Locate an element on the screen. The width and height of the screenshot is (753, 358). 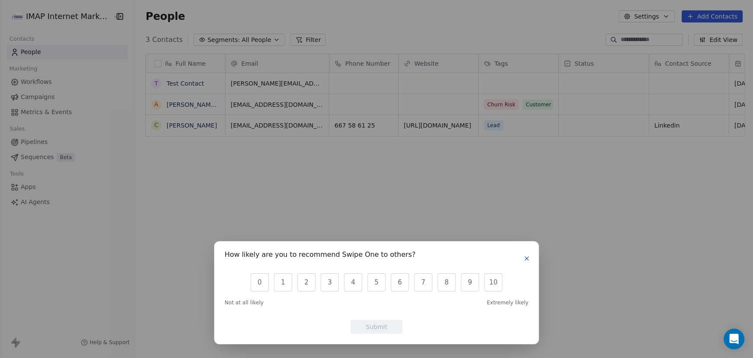
button: 1 is located at coordinates (283, 283).